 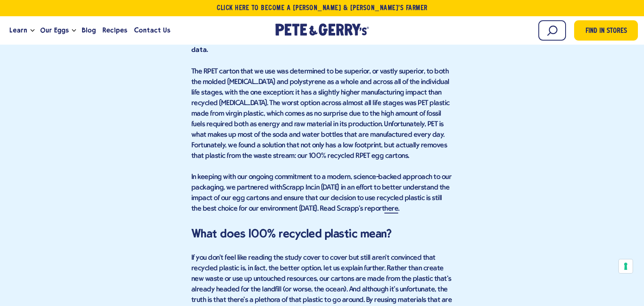 What do you see at coordinates (115, 30) in the screenshot?
I see `span: Recipes` at bounding box center [115, 30].